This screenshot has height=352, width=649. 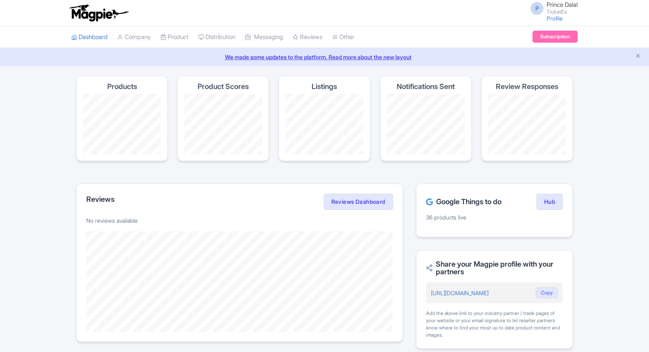 I want to click on span: P, so click(x=537, y=8).